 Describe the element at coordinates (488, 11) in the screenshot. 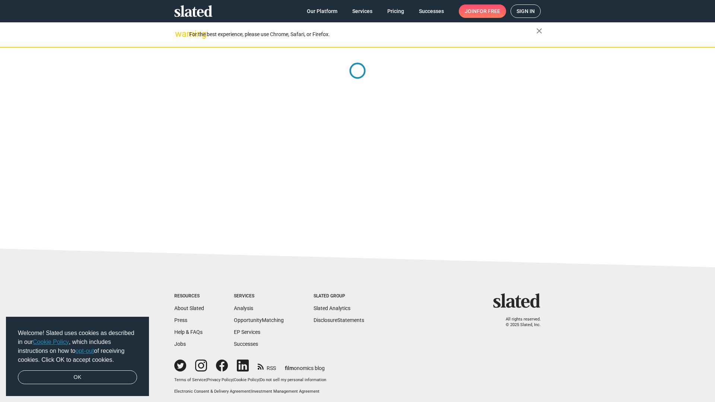

I see `span: for free` at that location.